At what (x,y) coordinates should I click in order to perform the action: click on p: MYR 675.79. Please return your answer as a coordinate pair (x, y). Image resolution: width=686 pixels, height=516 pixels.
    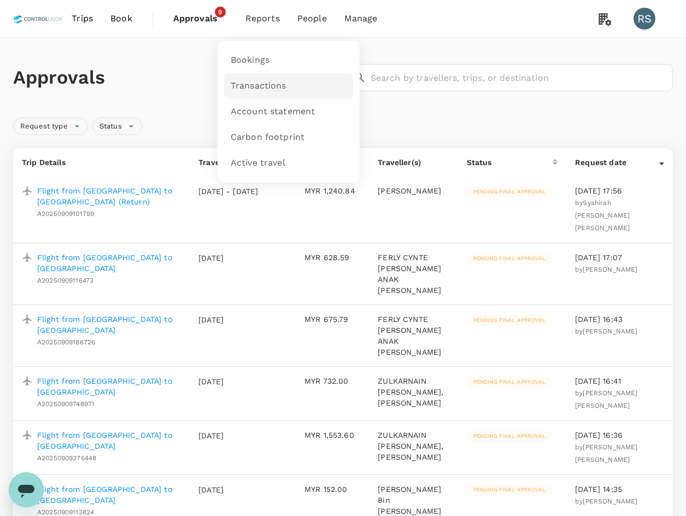
    Looking at the image, I should click on (333, 319).